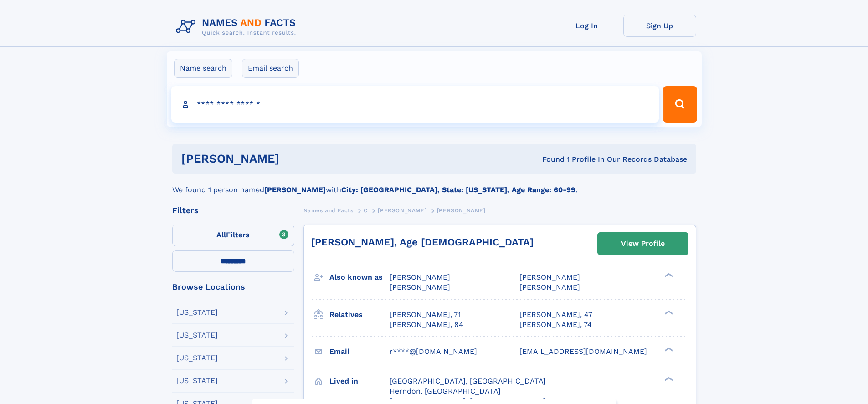 The width and height of the screenshot is (868, 404). What do you see at coordinates (548, 160) in the screenshot?
I see `div: Found 1 Profile In Our Records Database` at bounding box center [548, 160].